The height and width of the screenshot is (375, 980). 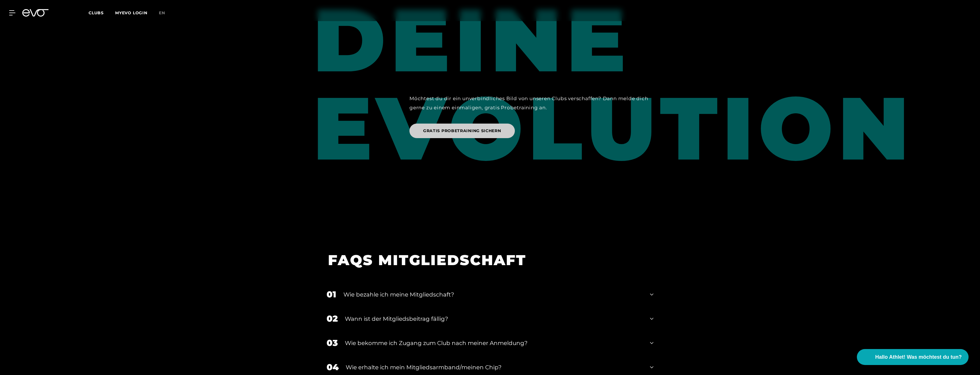 I want to click on div: Wie bezahle ich meine Mitgliedschaft?, so click(x=493, y=295).